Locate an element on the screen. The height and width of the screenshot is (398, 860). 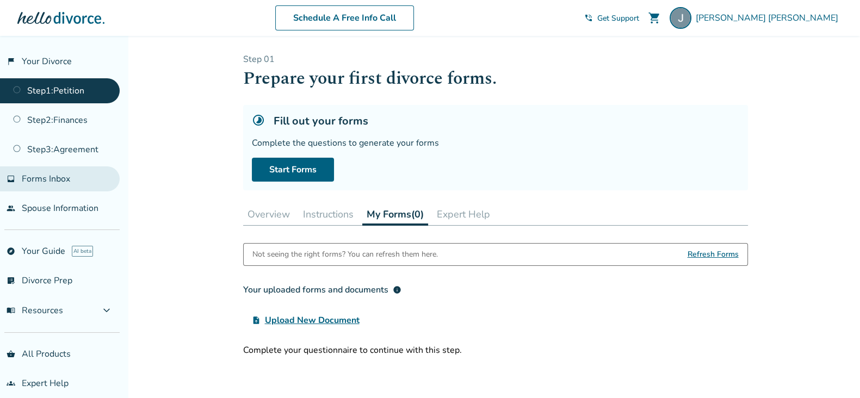
span: upload_file is located at coordinates (256, 320).